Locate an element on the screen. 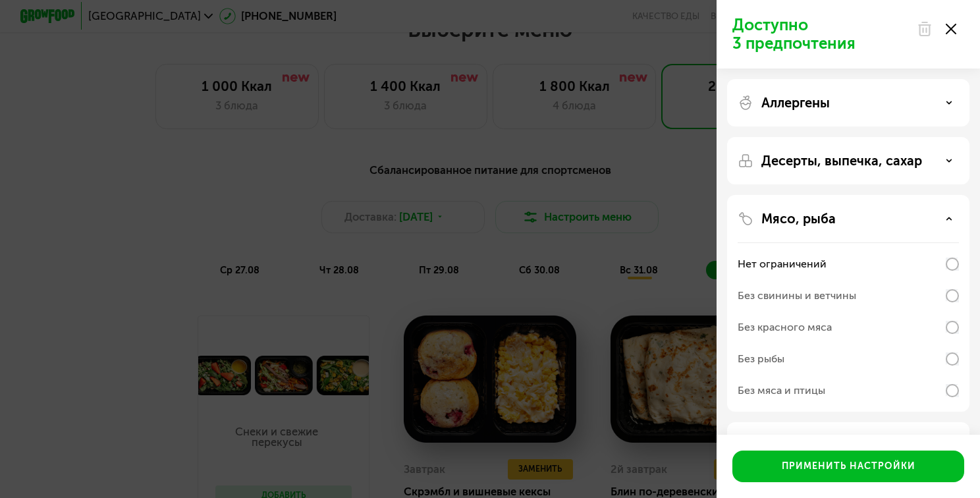 This screenshot has height=498, width=980. div: Без рыбы is located at coordinates (760, 359).